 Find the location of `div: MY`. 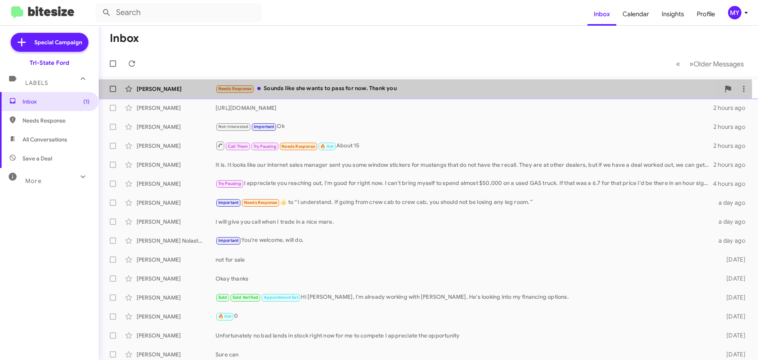

div: MY is located at coordinates (735, 13).